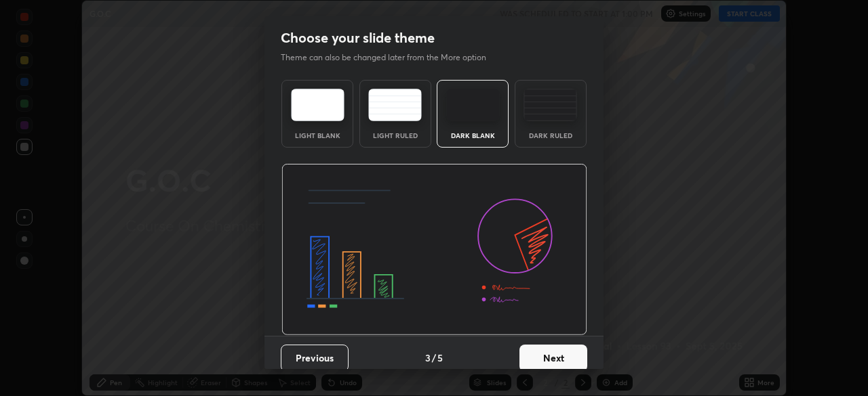 The height and width of the screenshot is (396, 868). I want to click on img: darkThemeBanner.d06ce4a2.svg, so click(434, 250).